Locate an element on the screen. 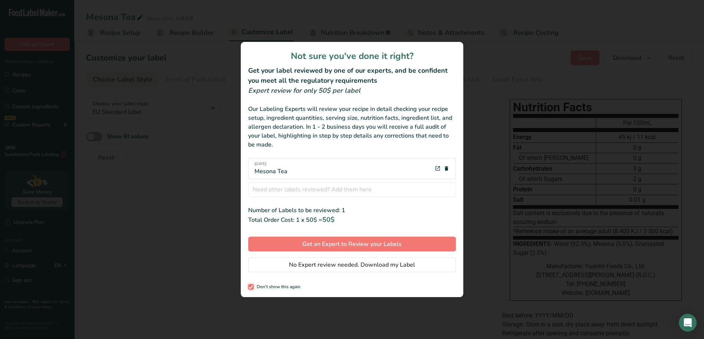  h1: Not sure you've done it right? is located at coordinates (352, 56).